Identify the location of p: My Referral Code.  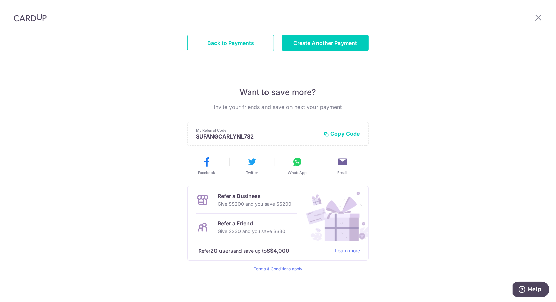
(257, 130).